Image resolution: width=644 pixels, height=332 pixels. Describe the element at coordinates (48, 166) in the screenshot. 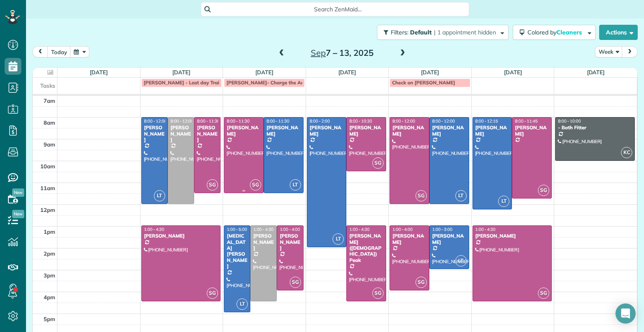

I see `span: 10am` at that location.